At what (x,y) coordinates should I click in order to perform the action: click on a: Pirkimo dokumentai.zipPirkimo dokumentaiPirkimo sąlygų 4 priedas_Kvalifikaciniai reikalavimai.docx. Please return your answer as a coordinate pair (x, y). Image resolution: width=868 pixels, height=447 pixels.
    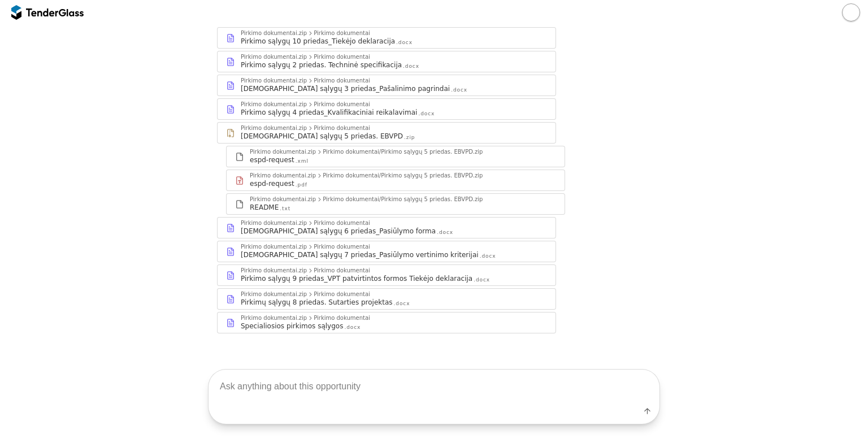
    Looking at the image, I should click on (387, 109).